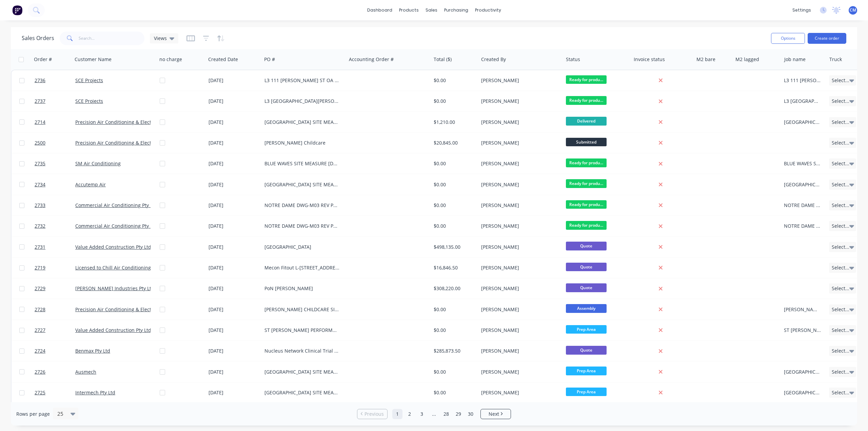 Image resolution: width=868 pixels, height=431 pixels. What do you see at coordinates (374, 414) in the screenshot?
I see `span: Previous` at bounding box center [374, 414].